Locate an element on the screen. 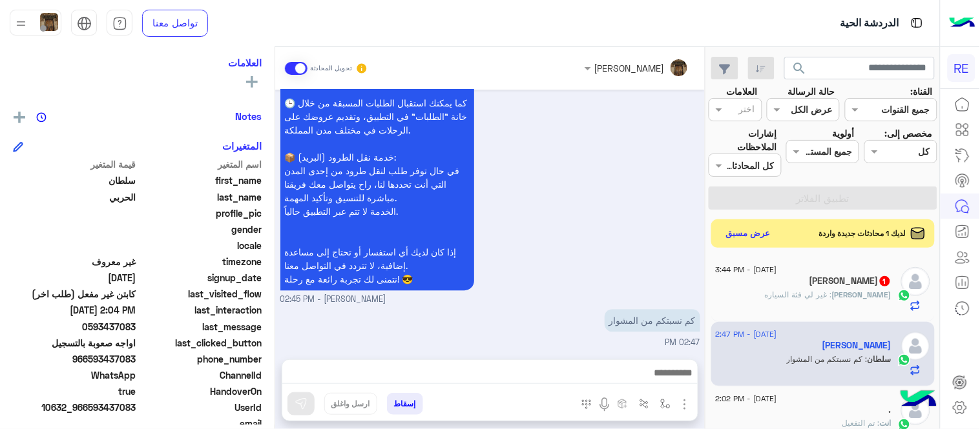 The width and height of the screenshot is (980, 429). span: timezone is located at coordinates (200, 261).